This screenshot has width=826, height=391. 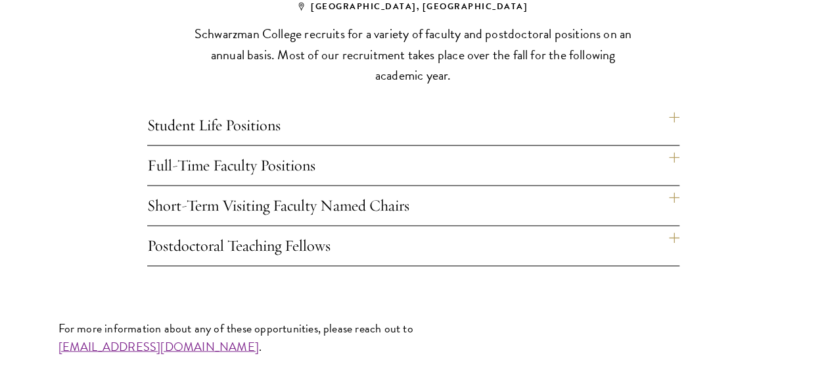 What do you see at coordinates (414, 165) in the screenshot?
I see `h4: Full-Time Faculty Positions` at bounding box center [414, 165].